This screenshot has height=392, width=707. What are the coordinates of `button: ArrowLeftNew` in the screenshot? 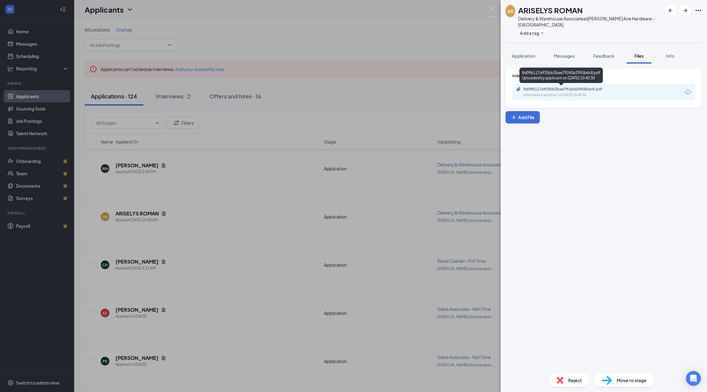 It's located at (670, 11).